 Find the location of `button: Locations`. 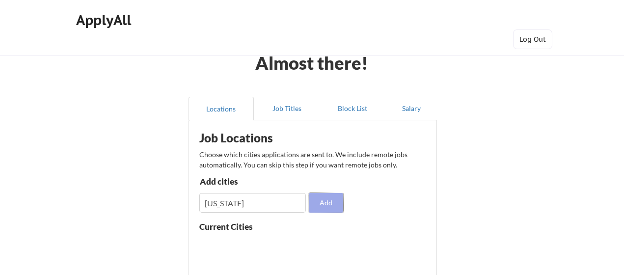

button: Locations is located at coordinates (221, 109).